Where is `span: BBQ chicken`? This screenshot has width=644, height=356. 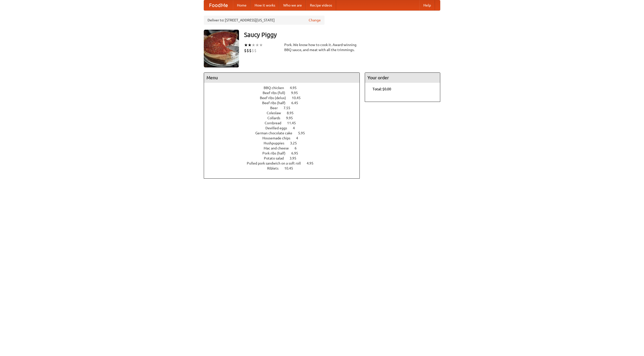
span: BBQ chicken is located at coordinates (276, 88).